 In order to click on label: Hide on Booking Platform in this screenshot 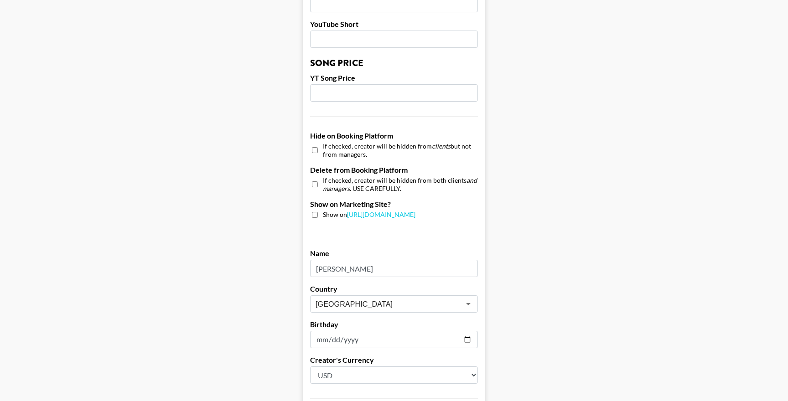, I will do `click(394, 136)`.